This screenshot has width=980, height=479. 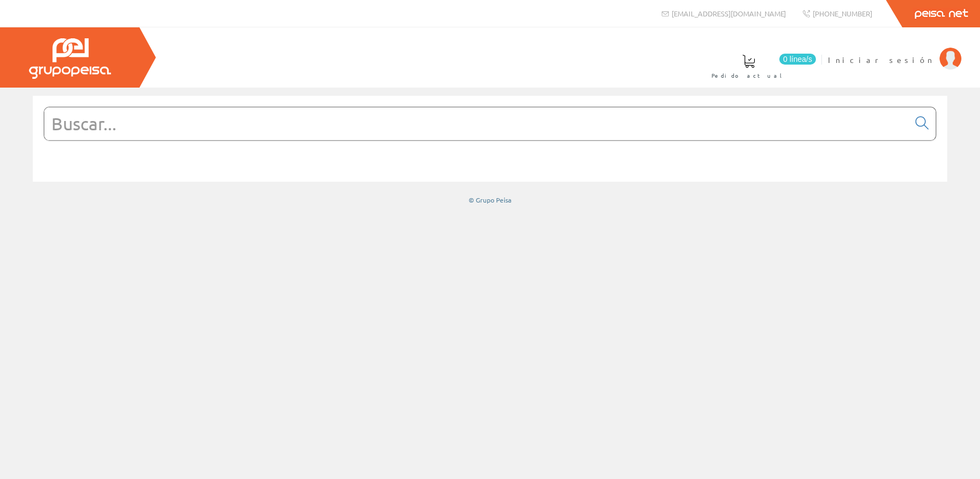 I want to click on span: 0 línea/s, so click(x=797, y=59).